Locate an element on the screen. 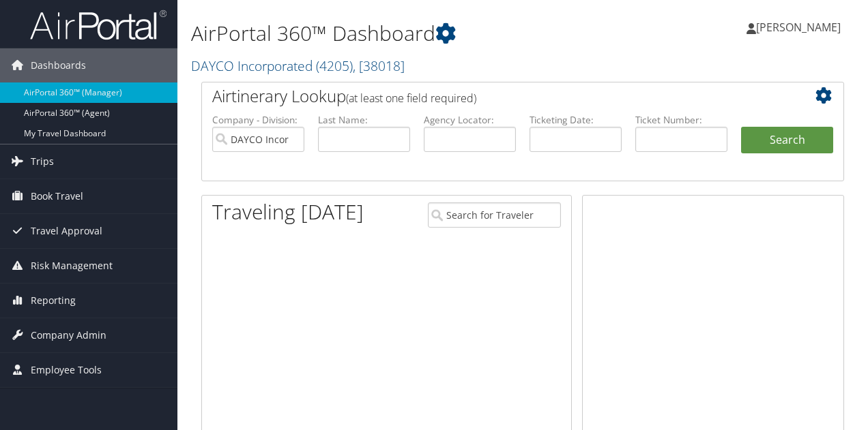  span: (at least one field required) is located at coordinates (411, 98).